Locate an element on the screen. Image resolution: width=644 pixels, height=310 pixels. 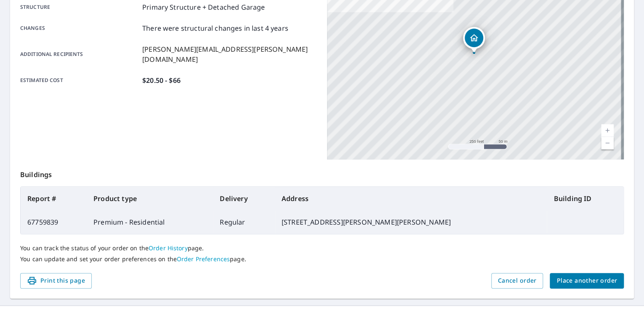
th: Building ID is located at coordinates (585, 198).